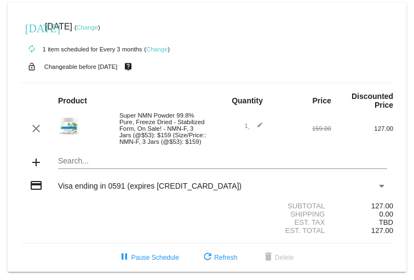 The image size is (414, 280). Describe the element at coordinates (269, 231) in the screenshot. I see `div: Est. Total` at that location.